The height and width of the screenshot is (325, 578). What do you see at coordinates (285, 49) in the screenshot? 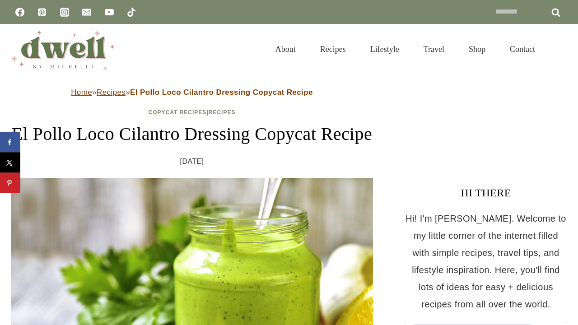
I see `a: About` at bounding box center [285, 49].